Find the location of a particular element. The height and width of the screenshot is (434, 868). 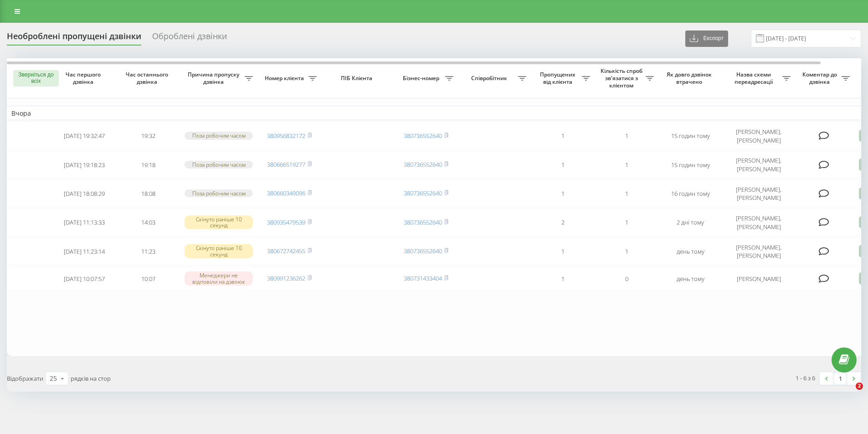

a: 380660349096 is located at coordinates (286, 194).